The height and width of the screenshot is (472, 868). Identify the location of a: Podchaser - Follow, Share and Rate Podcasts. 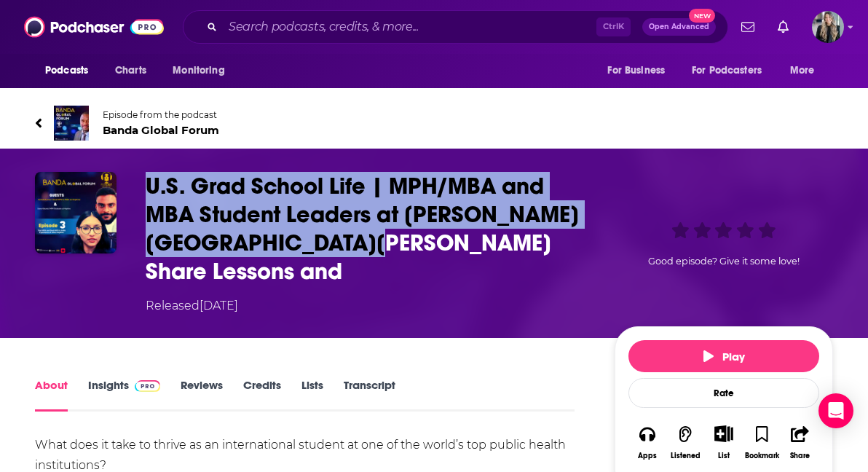
(94, 27).